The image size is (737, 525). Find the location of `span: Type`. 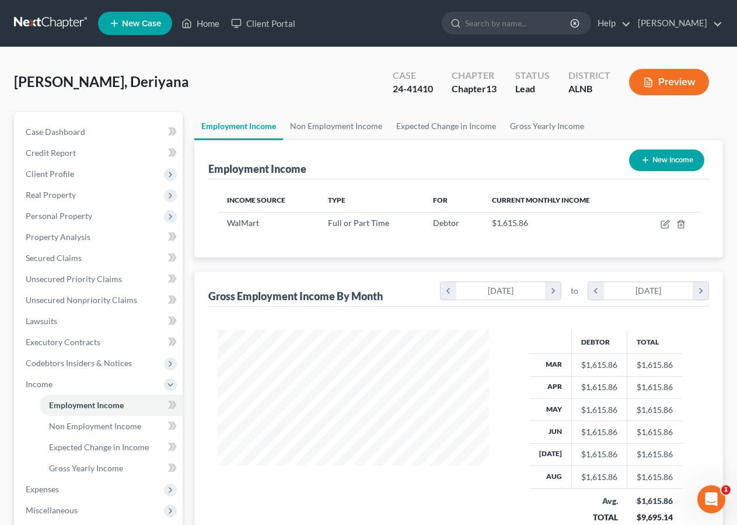

span: Type is located at coordinates (337, 200).